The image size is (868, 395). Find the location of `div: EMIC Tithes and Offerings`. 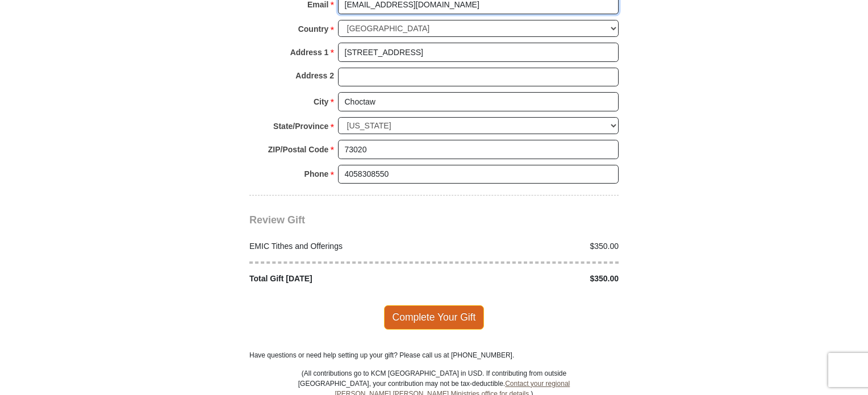

div: EMIC Tithes and Offerings is located at coordinates (339, 246).